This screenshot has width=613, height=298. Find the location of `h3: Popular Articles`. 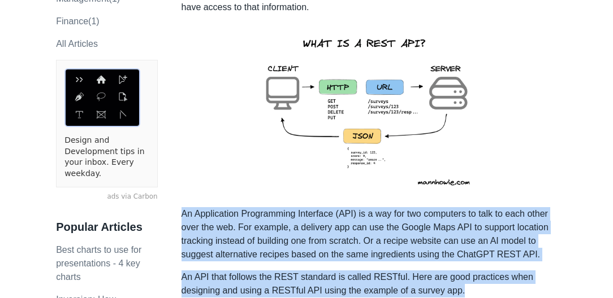

h3: Popular Articles is located at coordinates (106, 227).